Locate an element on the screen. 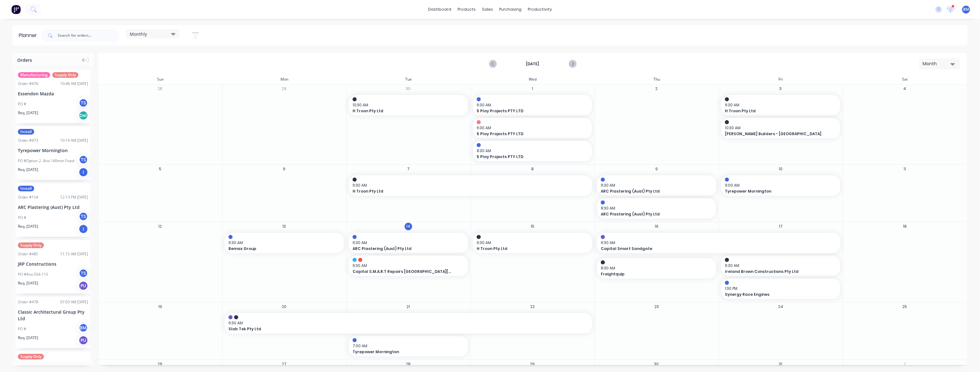 The image size is (980, 372). div: JRP Constructions is located at coordinates (53, 264).